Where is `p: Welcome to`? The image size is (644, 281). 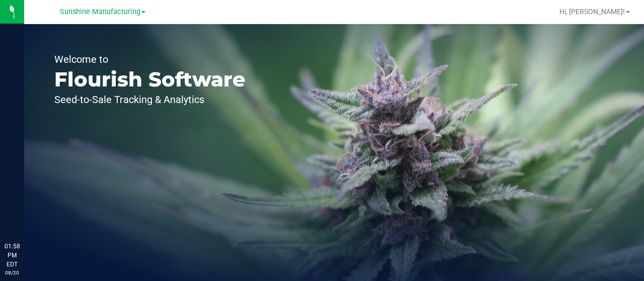 p: Welcome to is located at coordinates (150, 59).